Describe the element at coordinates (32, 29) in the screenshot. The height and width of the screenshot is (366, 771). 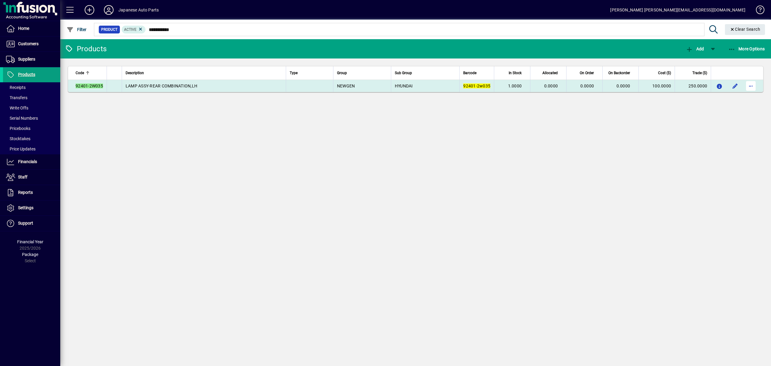
I see `a: Home` at that location.